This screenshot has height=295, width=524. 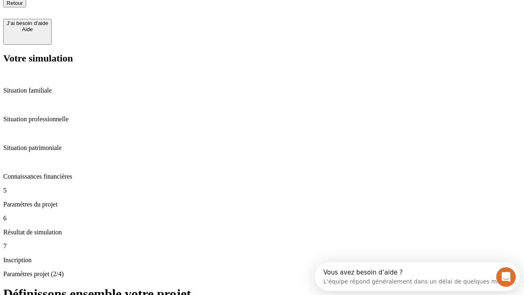 What do you see at coordinates (27, 29) in the screenshot?
I see `div: Aide` at bounding box center [27, 29].